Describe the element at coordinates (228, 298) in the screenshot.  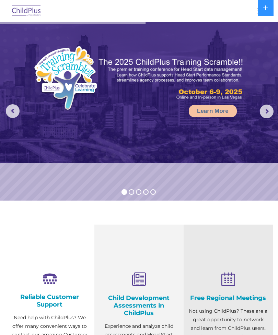
I see `h4: Free Regional Meetings` at that location.